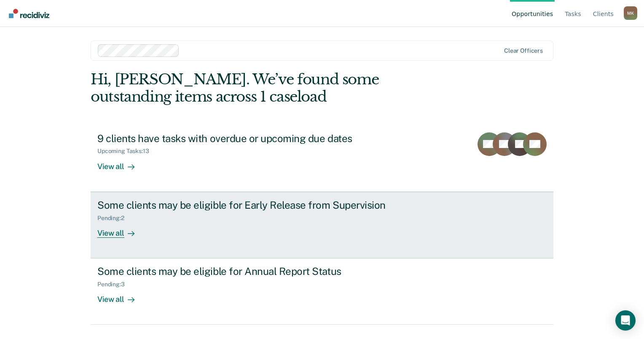  Describe the element at coordinates (322, 159) in the screenshot. I see `a: 9 clients have tasks with overdue or upcoming due datesUpcoming Tasks:13View all` at that location.